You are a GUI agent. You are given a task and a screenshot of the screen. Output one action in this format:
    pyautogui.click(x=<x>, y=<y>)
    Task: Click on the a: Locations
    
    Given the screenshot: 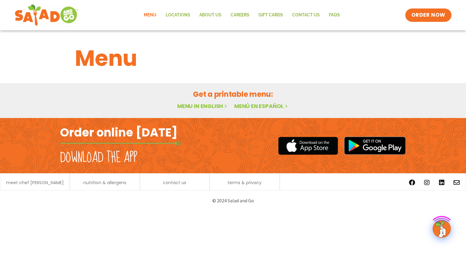 What is the action you would take?
    pyautogui.click(x=178, y=15)
    